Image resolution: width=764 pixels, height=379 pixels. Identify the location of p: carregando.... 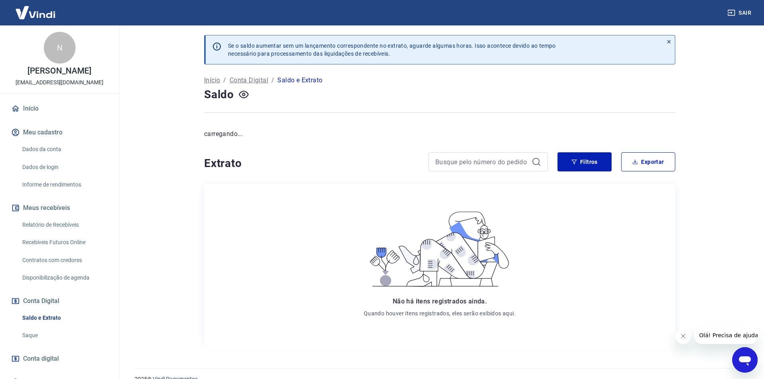
(440, 134).